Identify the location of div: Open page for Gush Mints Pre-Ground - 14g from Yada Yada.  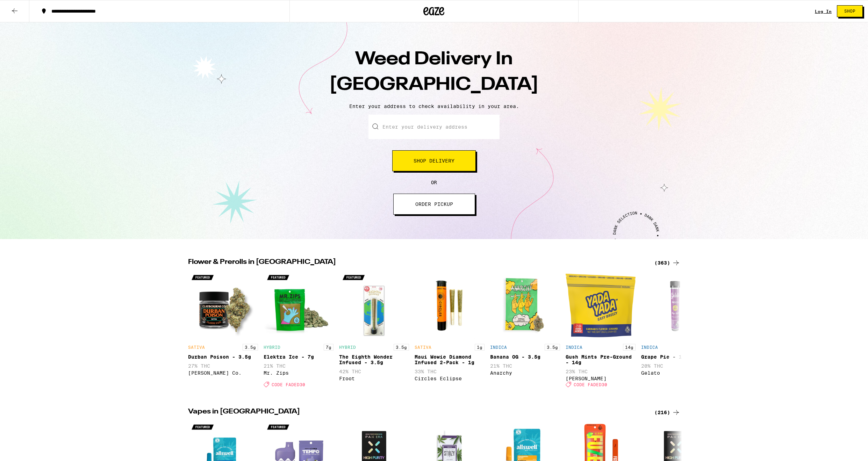
(601, 331).